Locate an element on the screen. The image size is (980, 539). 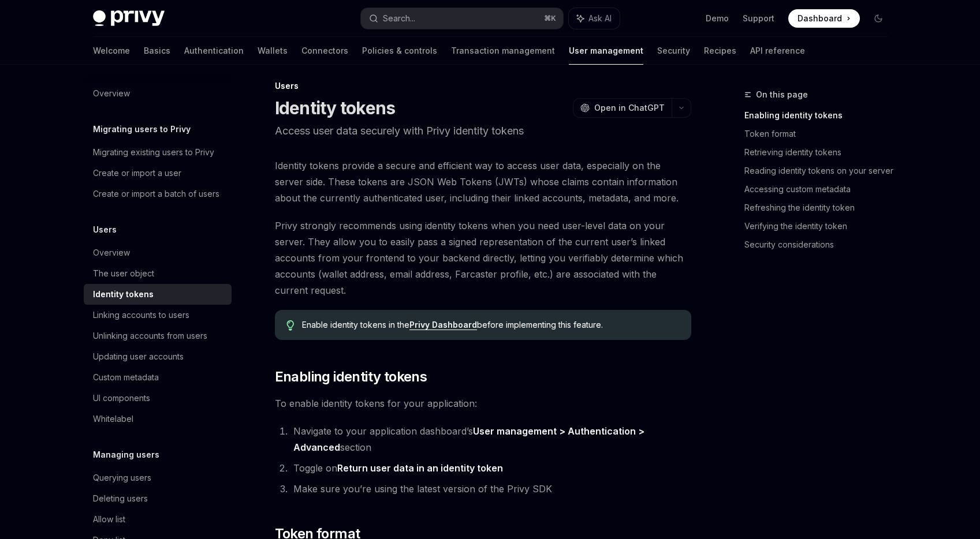
a: Unlinking accounts from users is located at coordinates (158, 336).